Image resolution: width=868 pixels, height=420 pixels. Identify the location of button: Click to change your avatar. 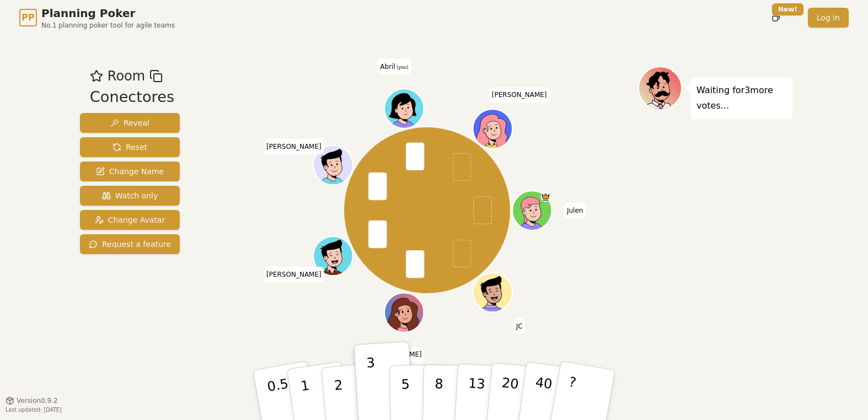
(404, 108).